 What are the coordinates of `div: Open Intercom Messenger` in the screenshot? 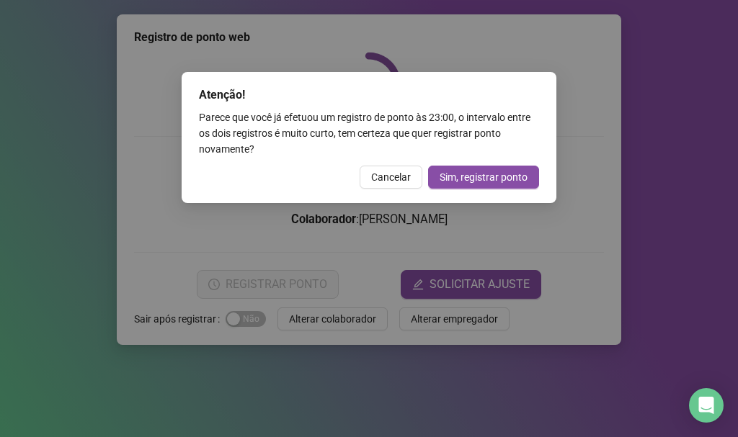 It's located at (706, 405).